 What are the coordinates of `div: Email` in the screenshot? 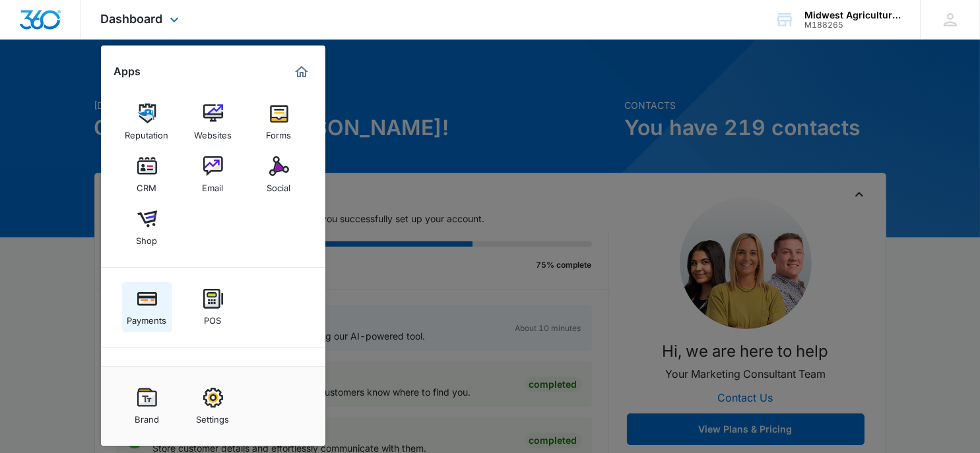 It's located at (213, 185).